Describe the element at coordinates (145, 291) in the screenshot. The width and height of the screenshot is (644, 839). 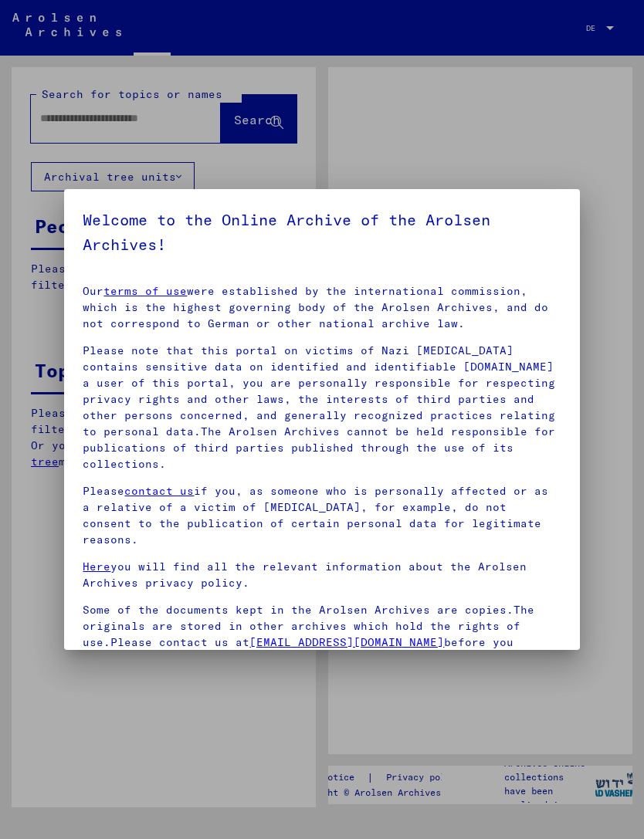
I see `a: terms of use` at that location.